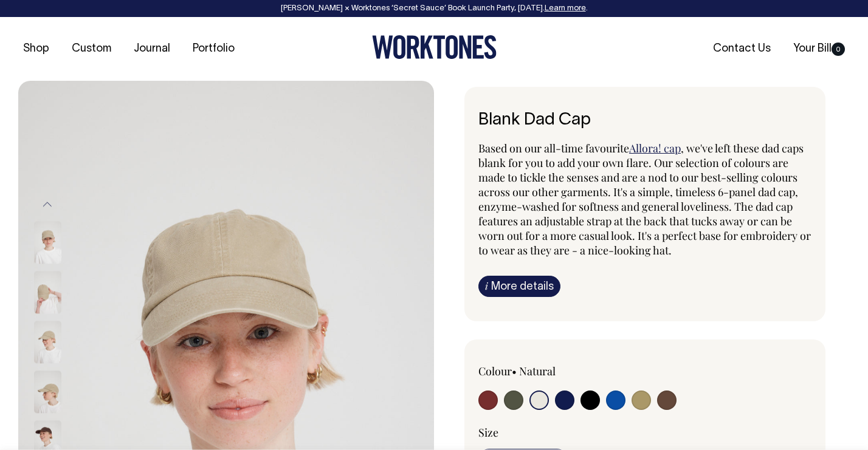 This screenshot has width=868, height=450. I want to click on h1: Blank Dad Cap, so click(645, 120).